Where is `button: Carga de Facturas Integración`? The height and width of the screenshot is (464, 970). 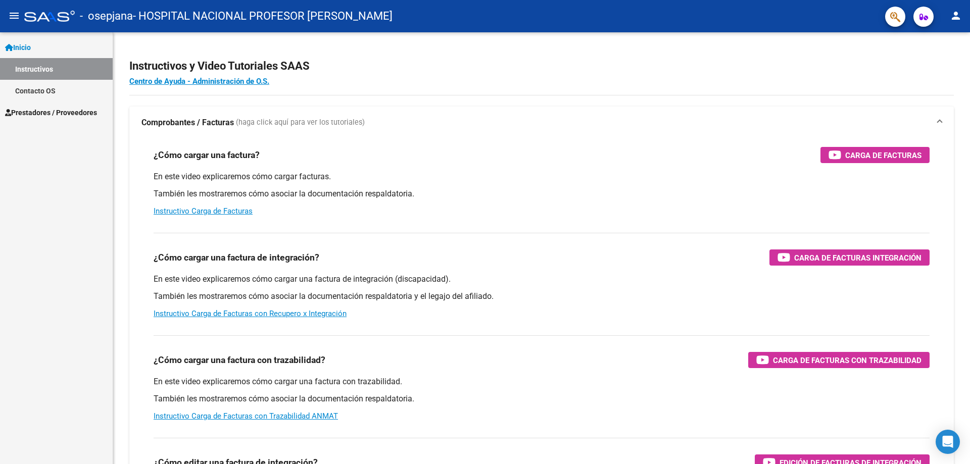
button: Carga de Facturas Integración is located at coordinates (849, 258).